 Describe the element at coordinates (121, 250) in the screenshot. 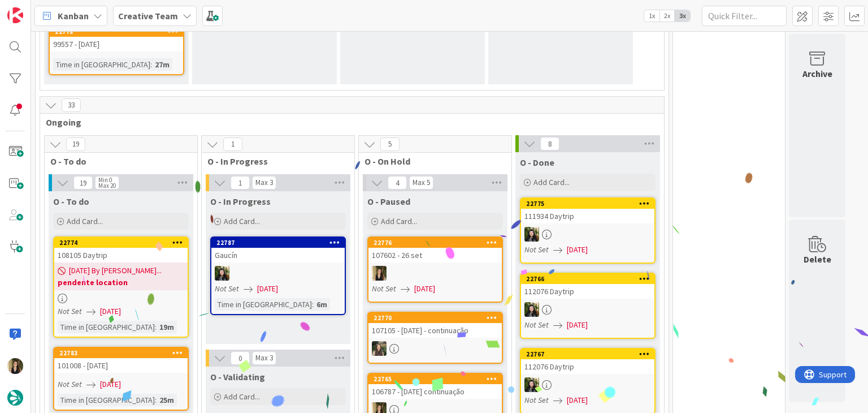

I see `div: 22774108105 Daytrip` at that location.